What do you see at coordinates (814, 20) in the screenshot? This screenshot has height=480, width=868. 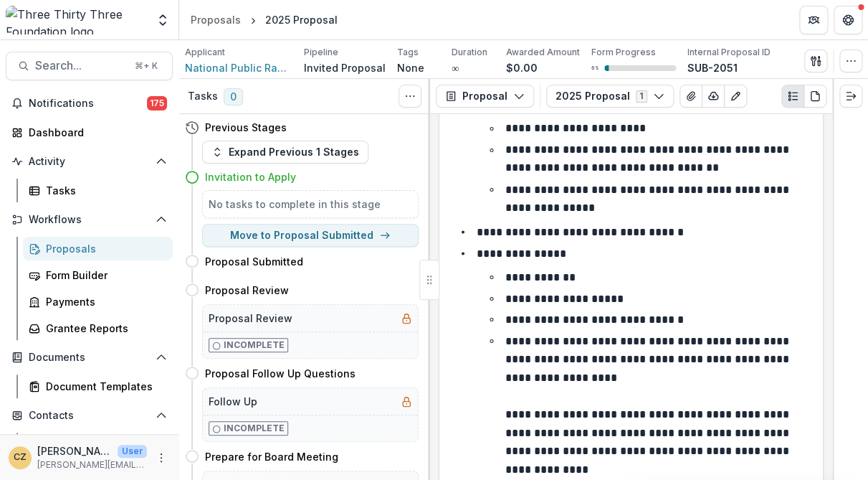 I see `button: Partners` at bounding box center [814, 20].